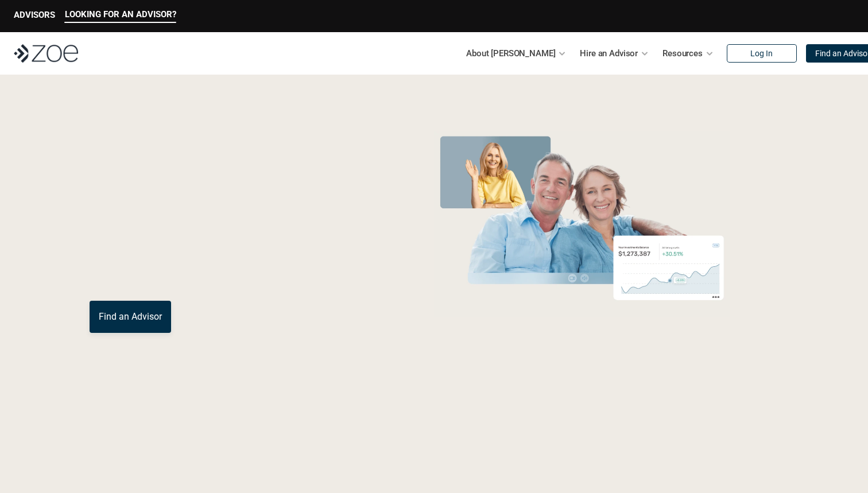 This screenshot has height=493, width=868. Describe the element at coordinates (683, 53) in the screenshot. I see `p: Resources` at that location.